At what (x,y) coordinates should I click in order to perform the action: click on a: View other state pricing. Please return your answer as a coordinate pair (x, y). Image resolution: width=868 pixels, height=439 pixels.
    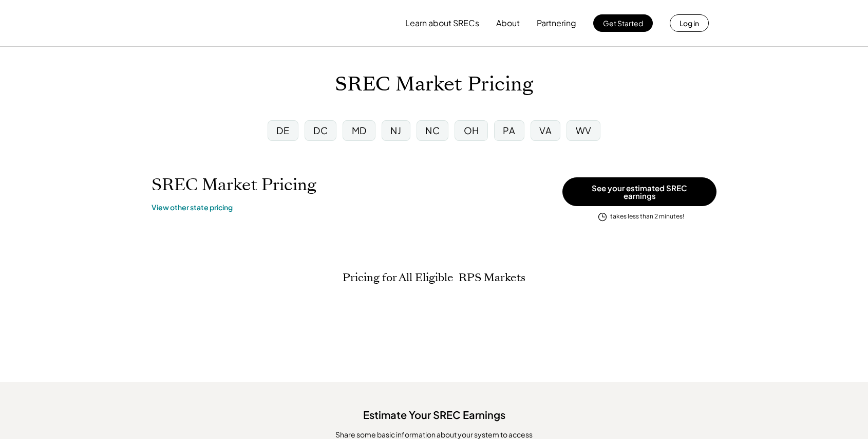
    Looking at the image, I should click on (192, 207).